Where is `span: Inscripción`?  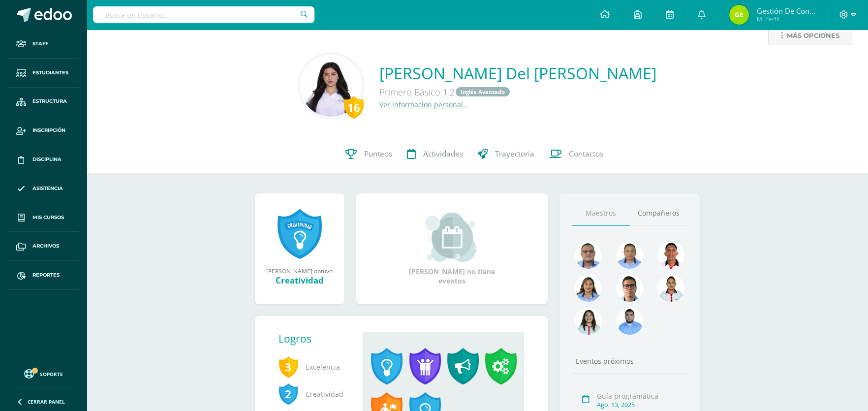 span: Inscripción is located at coordinates (48, 130).